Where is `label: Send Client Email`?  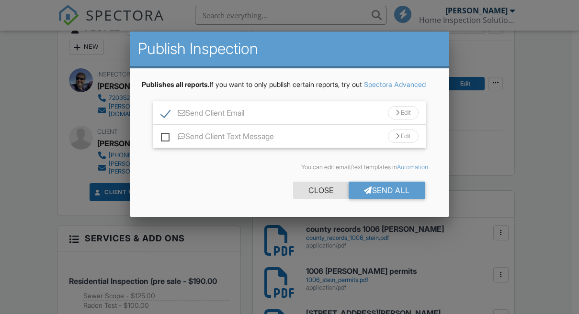 label: Send Client Email is located at coordinates (202, 114).